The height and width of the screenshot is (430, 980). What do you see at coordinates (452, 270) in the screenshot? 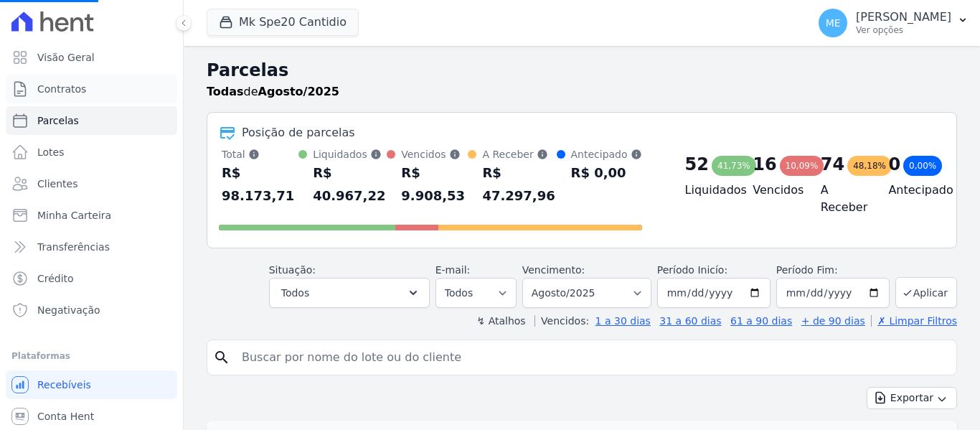
I see `label: E-mail:` at bounding box center [452, 270].